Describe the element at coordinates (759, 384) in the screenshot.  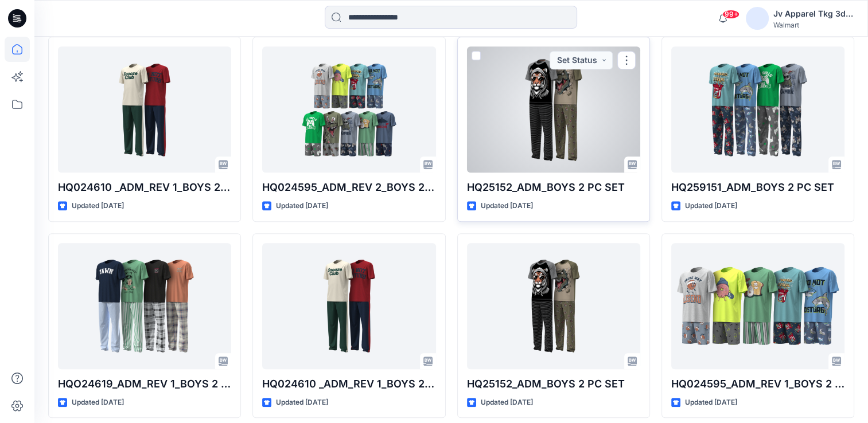
I see `p: HQ024595_ADM_REV 1_BOYS 2 PC SET` at that location.